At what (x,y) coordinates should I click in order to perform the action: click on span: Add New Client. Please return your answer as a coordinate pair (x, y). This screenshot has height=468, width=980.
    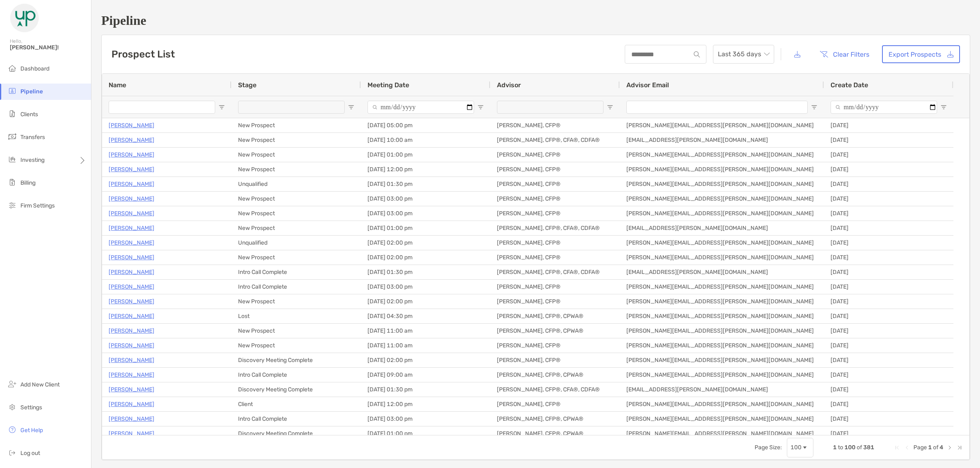
    Looking at the image, I should click on (40, 385).